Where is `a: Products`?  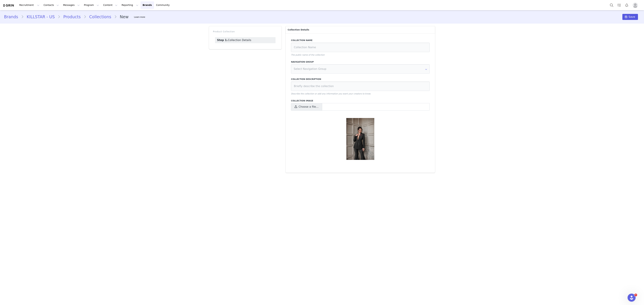
a: Products is located at coordinates (72, 17).